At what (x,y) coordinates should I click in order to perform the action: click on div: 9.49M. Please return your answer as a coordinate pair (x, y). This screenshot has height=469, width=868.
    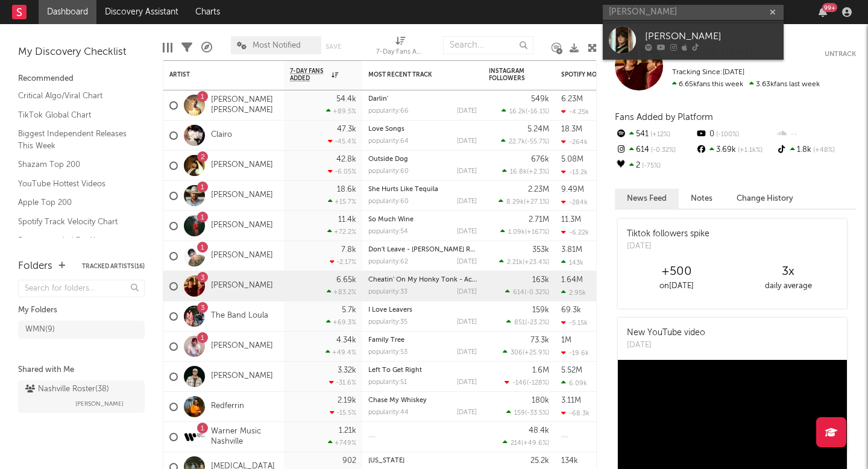
    Looking at the image, I should click on (573, 190).